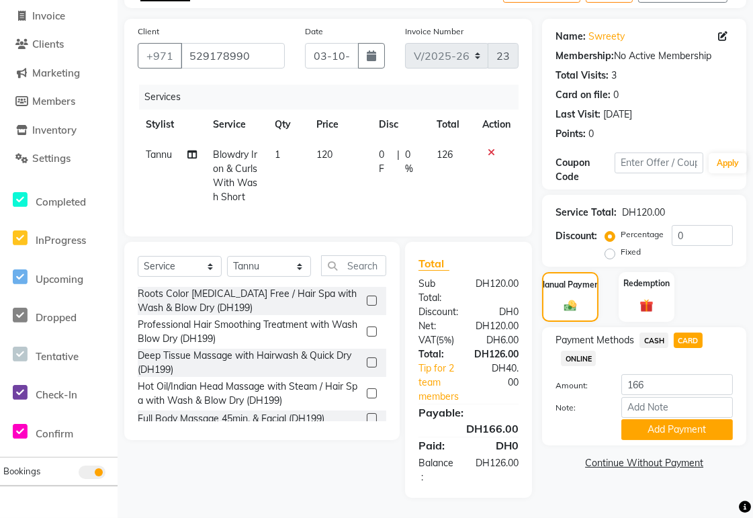 This screenshot has height=518, width=753. Describe the element at coordinates (385, 162) in the screenshot. I see `span: 0 F` at that location.